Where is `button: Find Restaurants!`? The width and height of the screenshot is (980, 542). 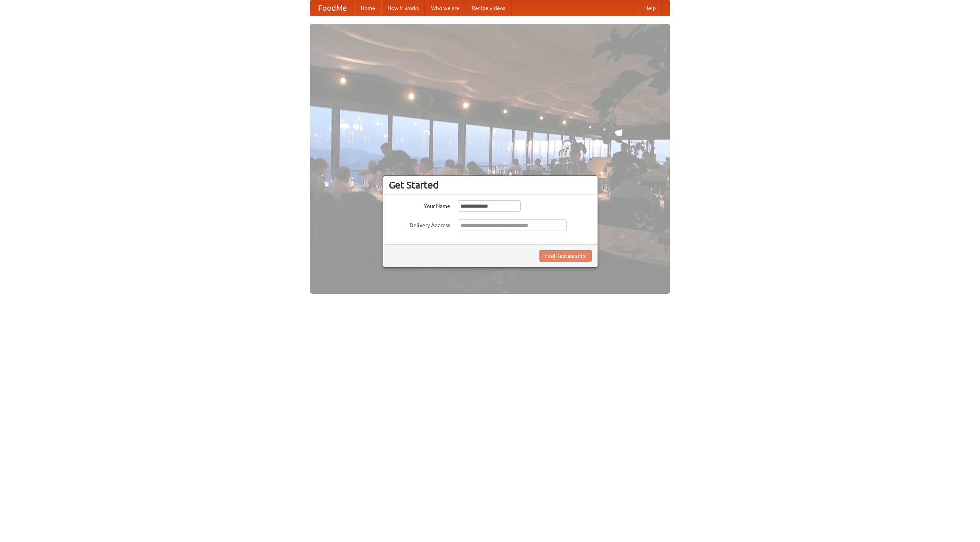
button: Find Restaurants! is located at coordinates (565, 256).